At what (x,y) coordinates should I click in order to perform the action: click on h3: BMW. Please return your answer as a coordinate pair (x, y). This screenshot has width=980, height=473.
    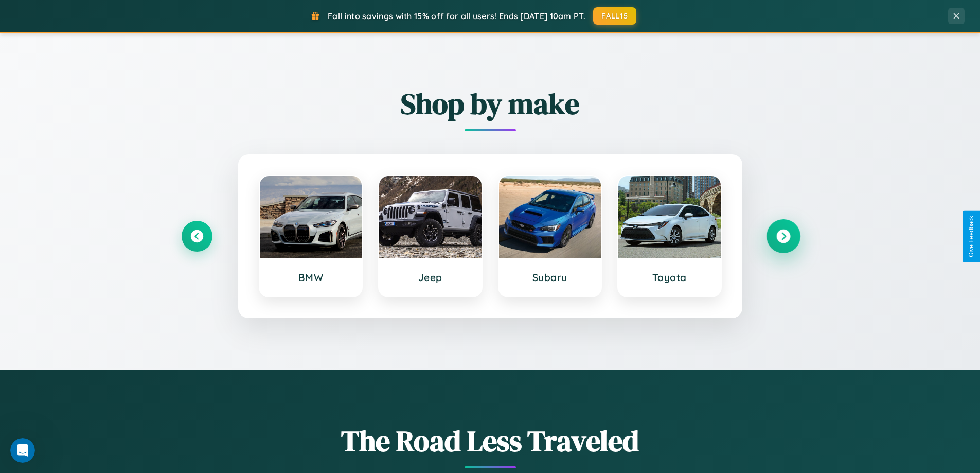
    Looking at the image, I should click on (311, 278).